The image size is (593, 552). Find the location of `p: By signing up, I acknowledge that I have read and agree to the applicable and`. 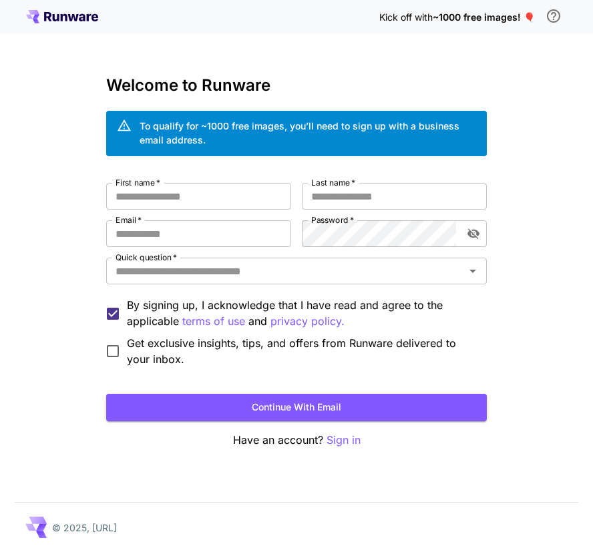

p: By signing up, I acknowledge that I have read and agree to the applicable and is located at coordinates (301, 313).